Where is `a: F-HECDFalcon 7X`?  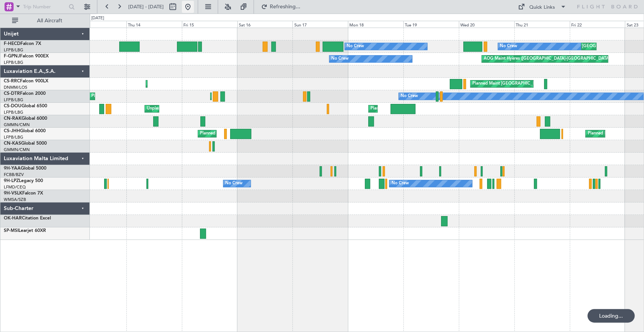 a: F-HECDFalcon 7X is located at coordinates (23, 44).